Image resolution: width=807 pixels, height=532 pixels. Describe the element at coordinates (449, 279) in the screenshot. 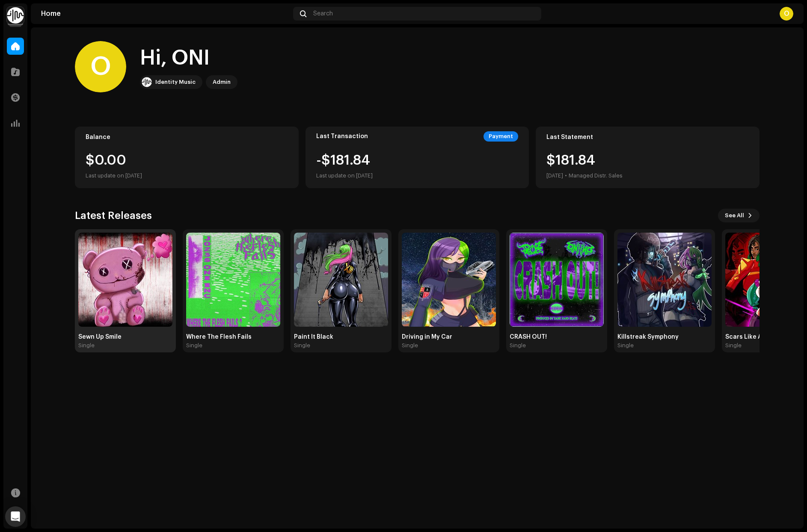

I see `img: 08d182f5-f4e3-4ccc-996d-f1a6ab63fb64` at that location.